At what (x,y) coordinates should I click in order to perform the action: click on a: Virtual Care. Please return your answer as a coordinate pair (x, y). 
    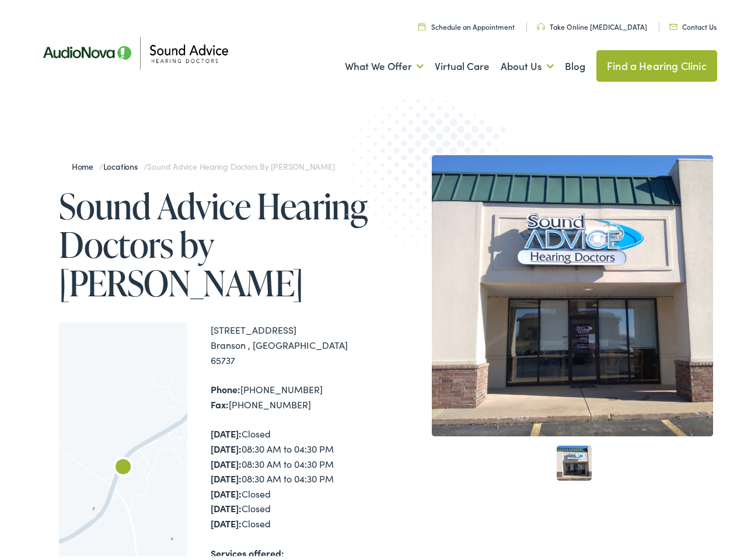
    Looking at the image, I should click on (462, 63).